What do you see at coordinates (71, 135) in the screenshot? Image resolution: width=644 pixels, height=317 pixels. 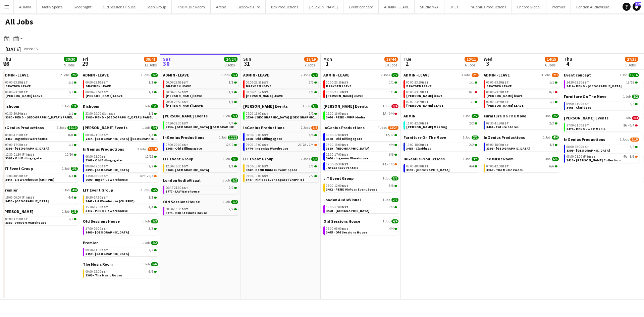 I see `span: 8/8` at bounding box center [71, 135].